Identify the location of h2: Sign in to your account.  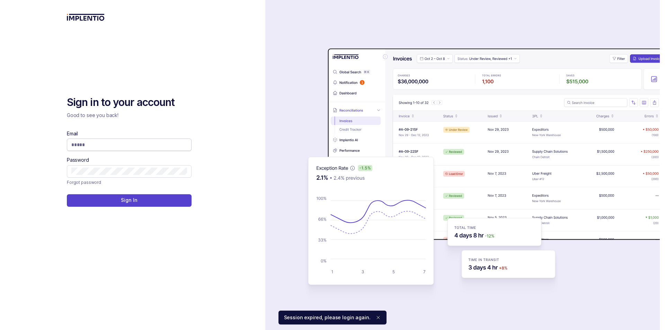
(129, 103).